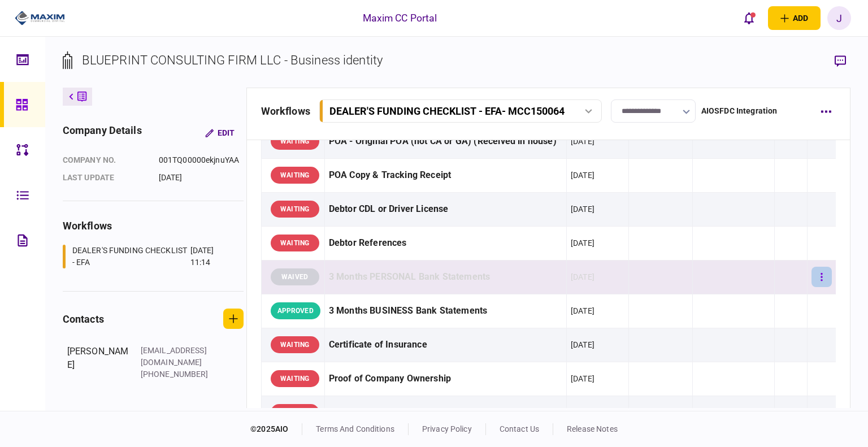 This screenshot has height=447, width=868. I want to click on img: client company logo, so click(39, 18).